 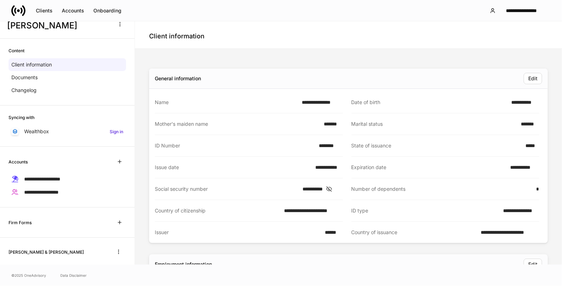 I want to click on div: Name, so click(x=226, y=102).